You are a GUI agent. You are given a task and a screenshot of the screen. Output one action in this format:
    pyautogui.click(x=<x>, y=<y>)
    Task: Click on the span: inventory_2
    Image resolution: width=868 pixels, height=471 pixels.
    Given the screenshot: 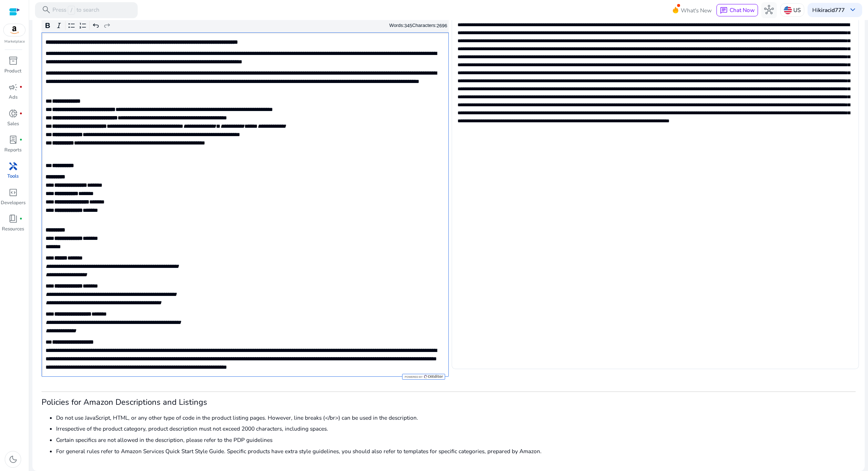 What is the action you would take?
    pyautogui.click(x=13, y=61)
    